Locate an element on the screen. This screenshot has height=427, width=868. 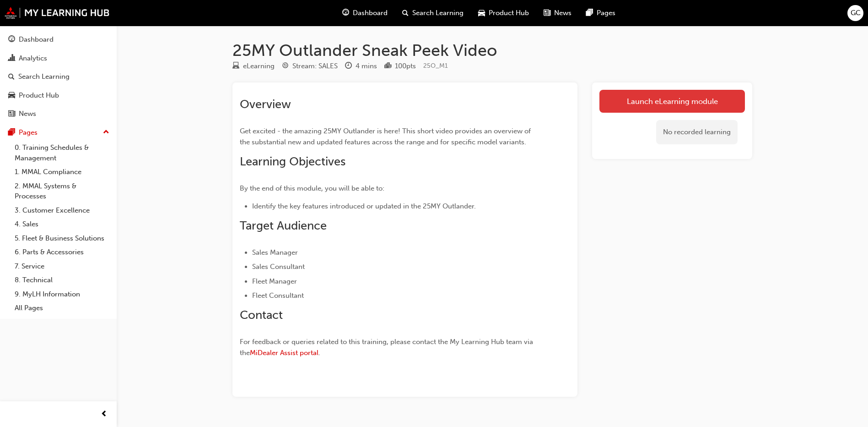
div: Stream: SALES is located at coordinates (315, 66).